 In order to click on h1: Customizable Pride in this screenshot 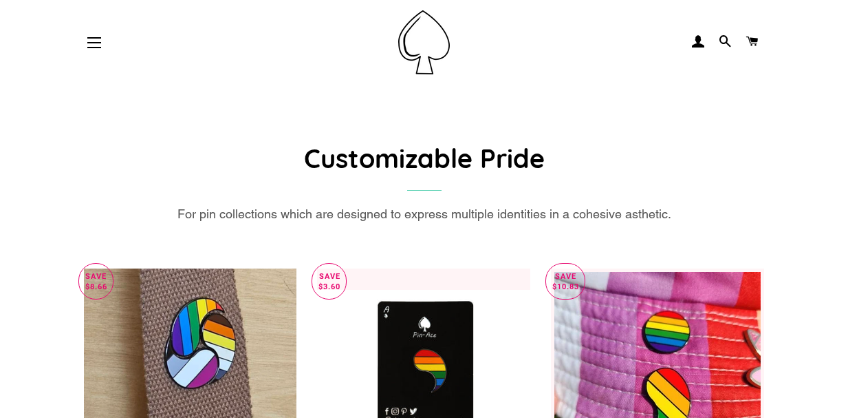, I will do `click(425, 158)`.